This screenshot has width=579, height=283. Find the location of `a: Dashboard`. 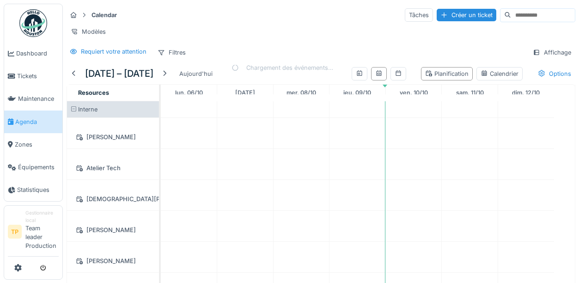

a: Dashboard is located at coordinates (33, 53).